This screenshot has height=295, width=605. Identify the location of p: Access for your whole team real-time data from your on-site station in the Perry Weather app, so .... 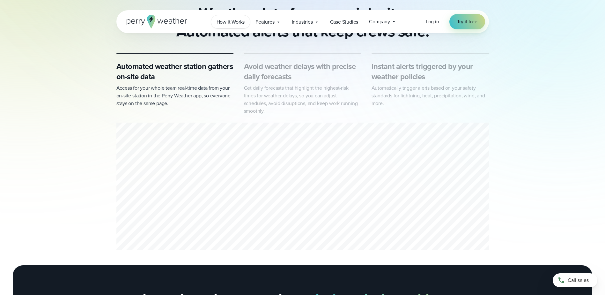
(175, 96).